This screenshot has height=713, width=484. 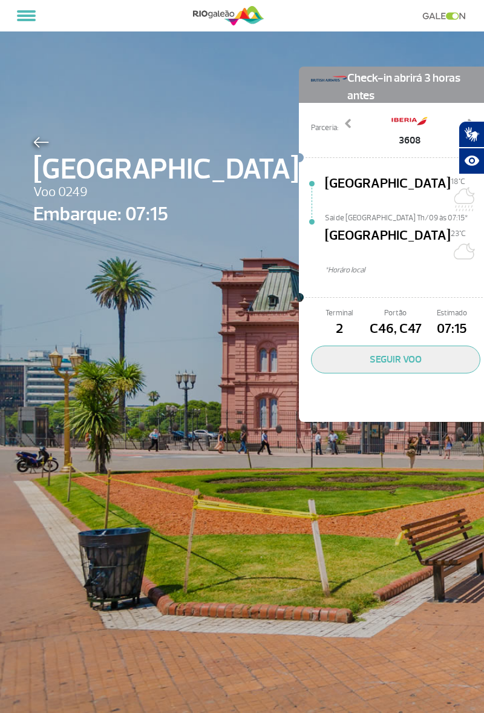 I want to click on button: Abrir tradutor de língua de sinais., so click(x=471, y=134).